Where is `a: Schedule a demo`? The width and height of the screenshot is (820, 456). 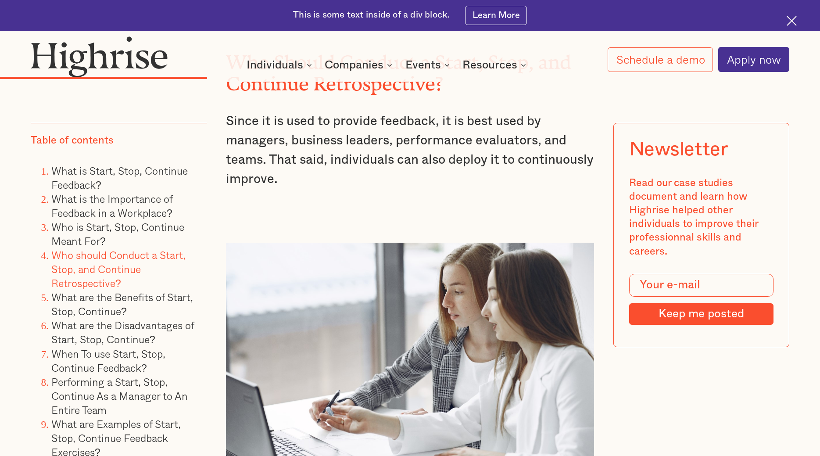 a: Schedule a demo is located at coordinates (661, 60).